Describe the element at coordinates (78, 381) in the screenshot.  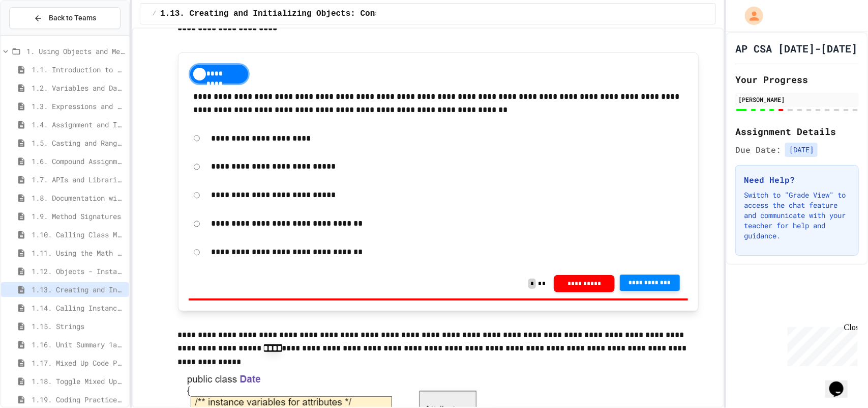
I see `span: 1.18. Toggle Mixed Up or Write Code Practice 1.1-1.6` at that location.